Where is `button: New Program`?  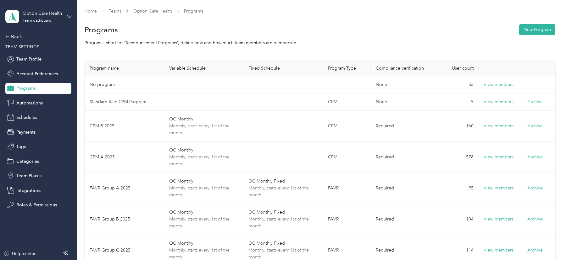 button: New Program is located at coordinates (537, 30).